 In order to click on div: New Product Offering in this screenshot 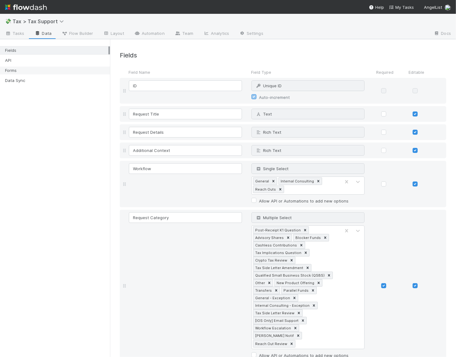, I will do `click(295, 283)`.